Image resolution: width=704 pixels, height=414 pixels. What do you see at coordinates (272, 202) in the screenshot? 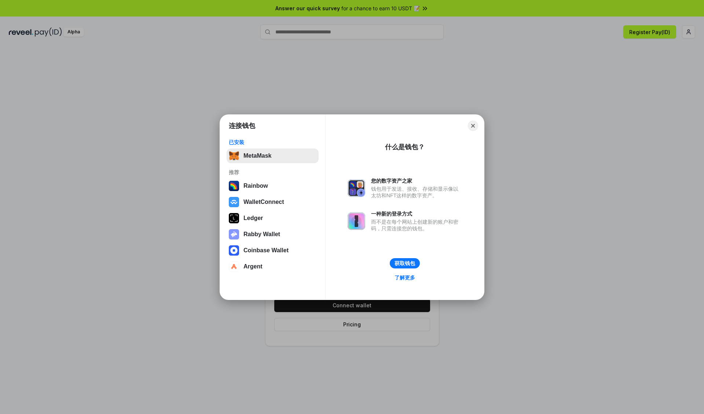
I see `button: WalletConnect` at bounding box center [272, 202].